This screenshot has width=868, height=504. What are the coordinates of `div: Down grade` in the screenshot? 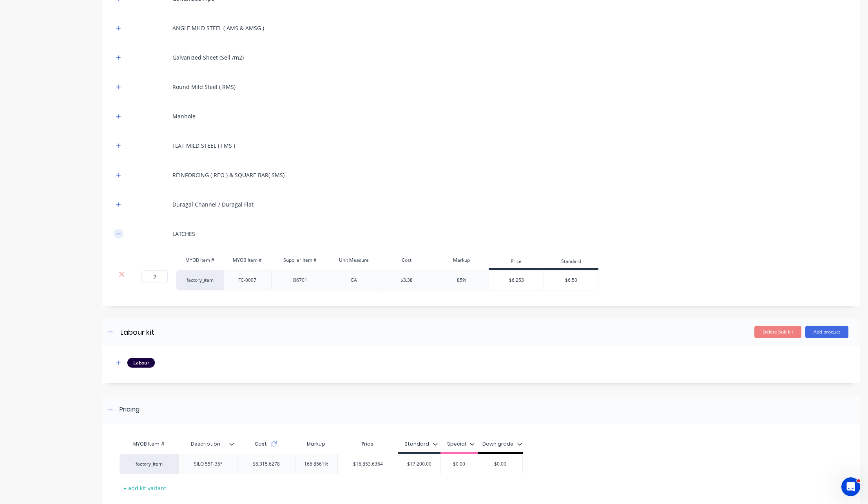 It's located at (498, 444).